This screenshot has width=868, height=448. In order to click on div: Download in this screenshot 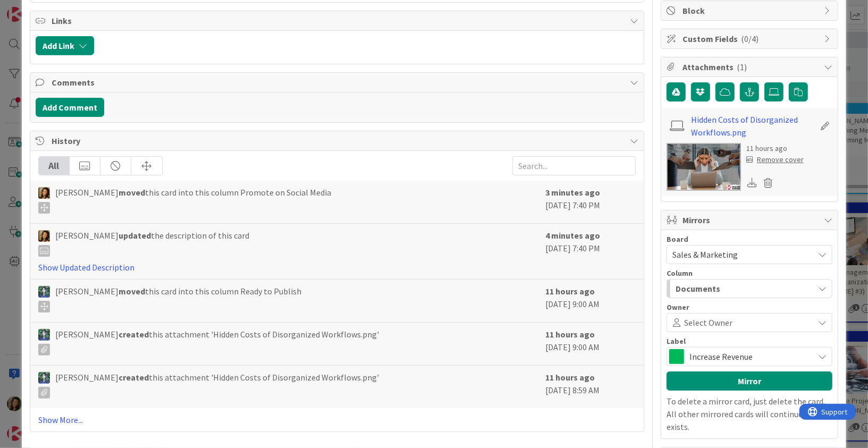, I will do `click(752, 183)`.